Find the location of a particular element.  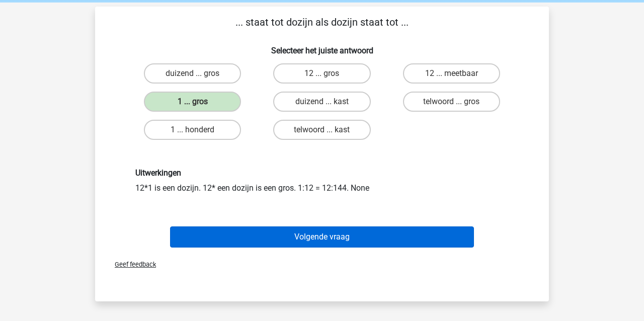

label: telwoord ... gros is located at coordinates (451, 102).